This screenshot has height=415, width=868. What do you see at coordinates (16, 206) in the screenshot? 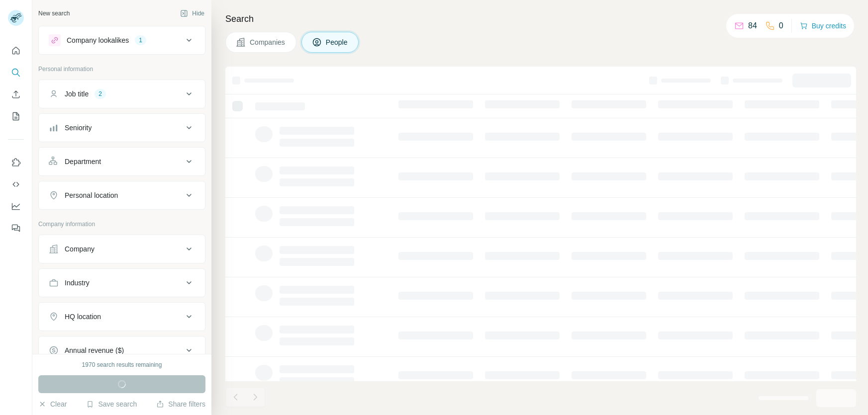
I see `button: Dashboard` at bounding box center [16, 206].